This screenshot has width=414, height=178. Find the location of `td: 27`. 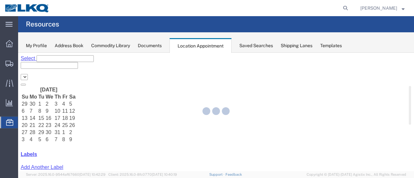

td: 27 is located at coordinates (7, 80).